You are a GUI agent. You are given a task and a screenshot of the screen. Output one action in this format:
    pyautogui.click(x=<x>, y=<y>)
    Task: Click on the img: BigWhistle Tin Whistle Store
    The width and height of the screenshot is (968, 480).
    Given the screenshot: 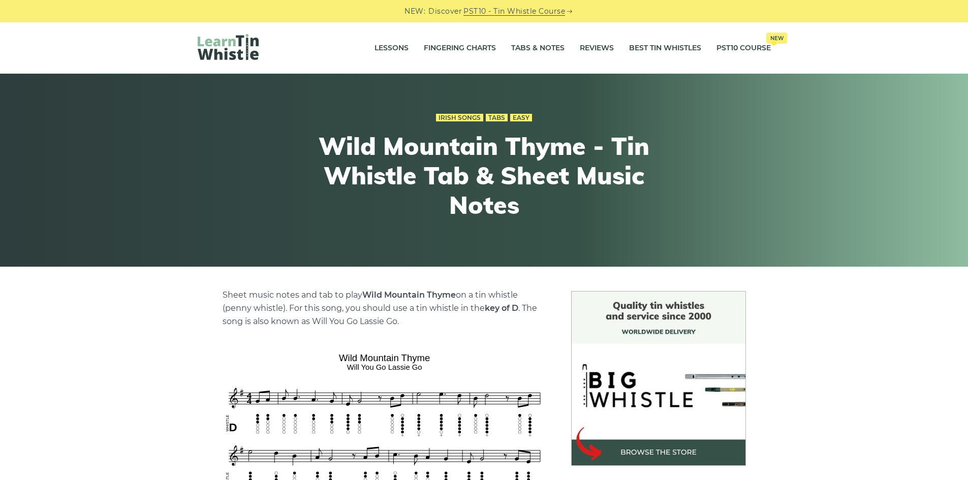 What is the action you would take?
    pyautogui.click(x=658, y=378)
    